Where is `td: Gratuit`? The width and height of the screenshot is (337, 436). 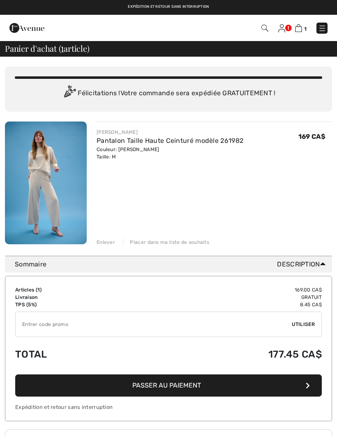
td: Gratuit is located at coordinates (226, 298).